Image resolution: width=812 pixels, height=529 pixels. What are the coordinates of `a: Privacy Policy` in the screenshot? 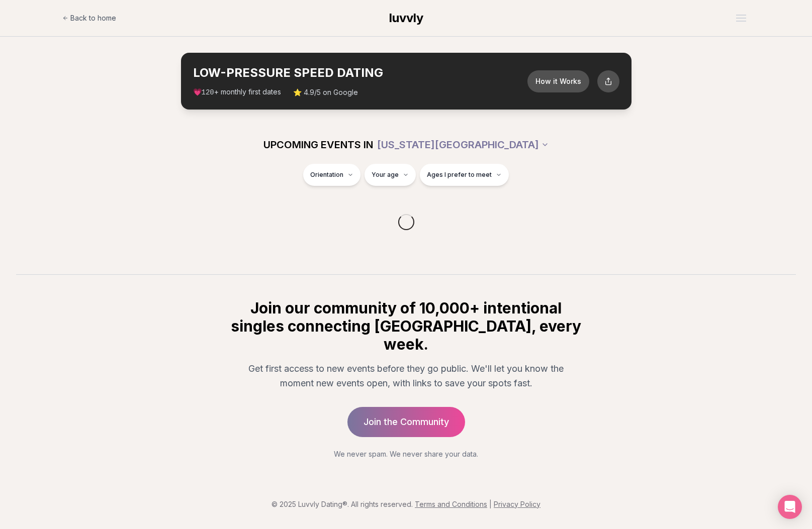 It's located at (517, 504).